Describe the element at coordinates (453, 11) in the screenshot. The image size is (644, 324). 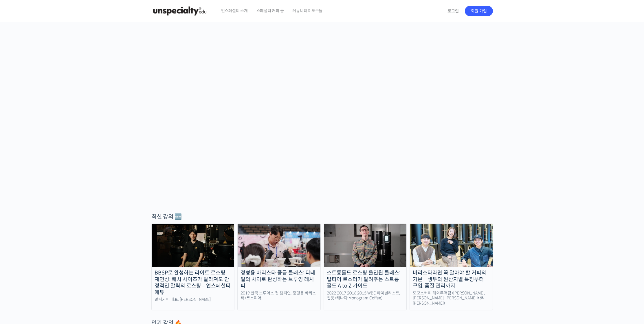
I see `a: 로그인` at that location.